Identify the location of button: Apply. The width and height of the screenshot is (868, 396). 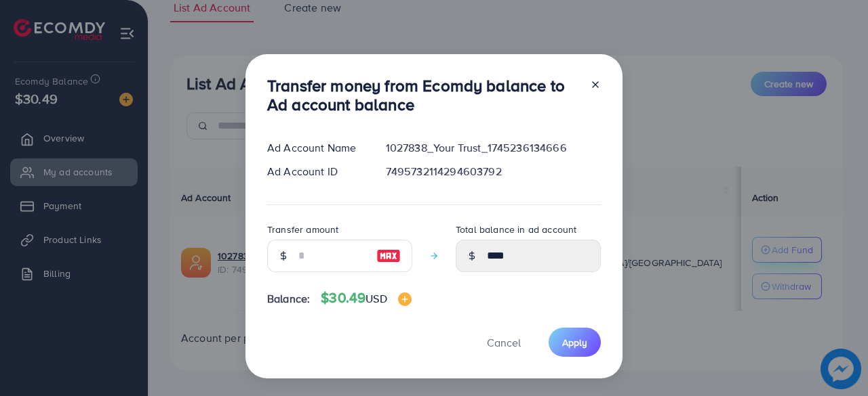
(574, 342).